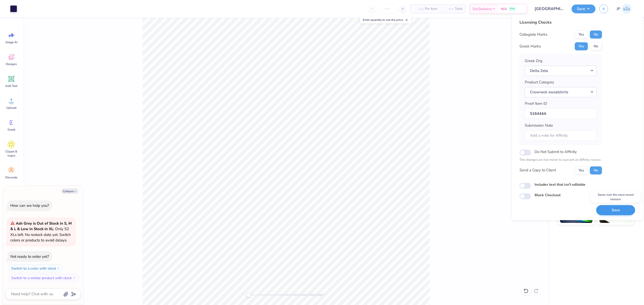 This screenshot has width=644, height=305. What do you see at coordinates (539, 82) in the screenshot?
I see `label: Product Category` at bounding box center [539, 82].